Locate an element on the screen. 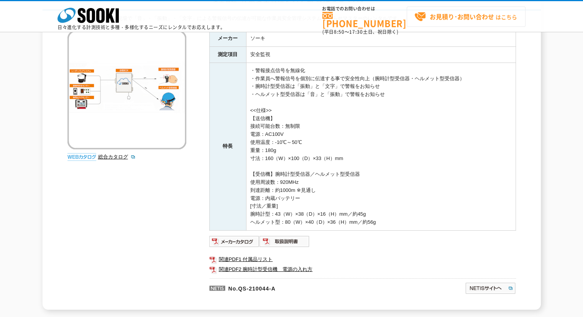 The height and width of the screenshot is (317, 583). img: NETISサイトへ is located at coordinates (491, 288).